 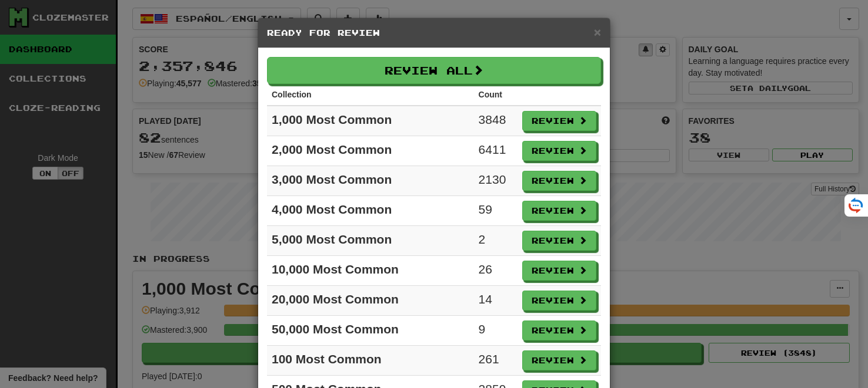 What do you see at coordinates (370, 241) in the screenshot?
I see `td: 5,000 Most Common` at bounding box center [370, 241].